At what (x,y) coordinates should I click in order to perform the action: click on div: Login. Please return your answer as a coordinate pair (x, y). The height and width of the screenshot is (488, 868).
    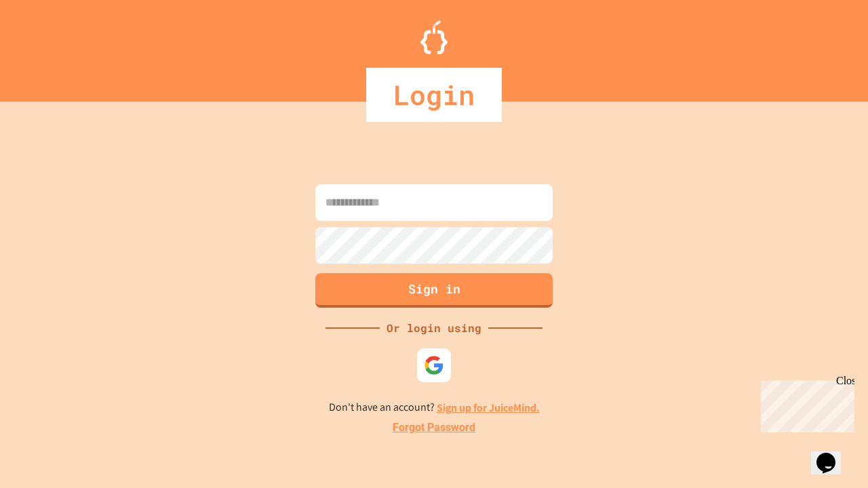
    Looking at the image, I should click on (434, 95).